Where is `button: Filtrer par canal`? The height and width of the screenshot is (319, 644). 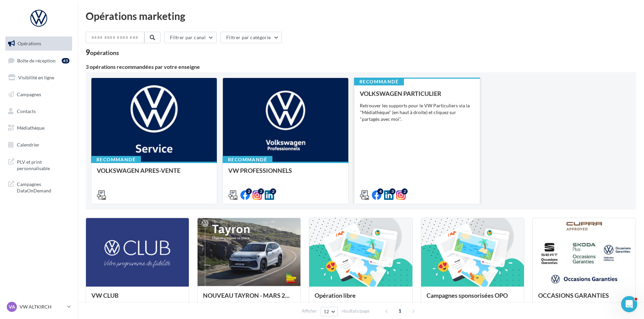 button: Filtrer par canal is located at coordinates (190, 37).